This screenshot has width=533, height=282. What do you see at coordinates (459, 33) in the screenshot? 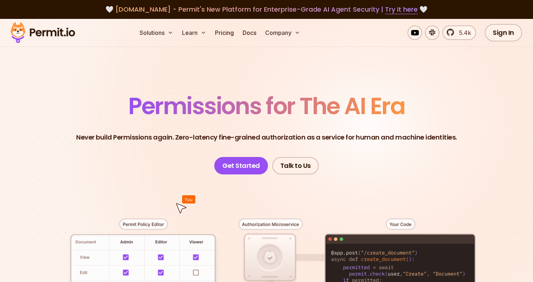
I see `a: 5.4k` at bounding box center [459, 33].